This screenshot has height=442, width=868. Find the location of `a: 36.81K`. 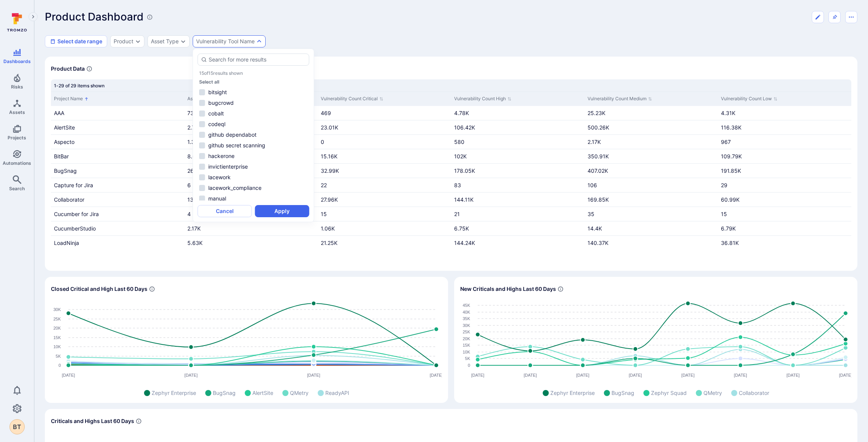

a: 36.81K is located at coordinates (730, 243).